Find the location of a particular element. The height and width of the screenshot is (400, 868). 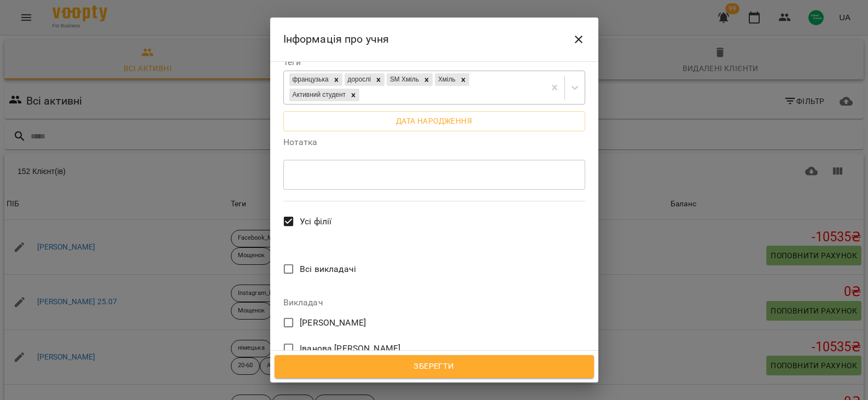

span: Зберегти is located at coordinates (435, 367).